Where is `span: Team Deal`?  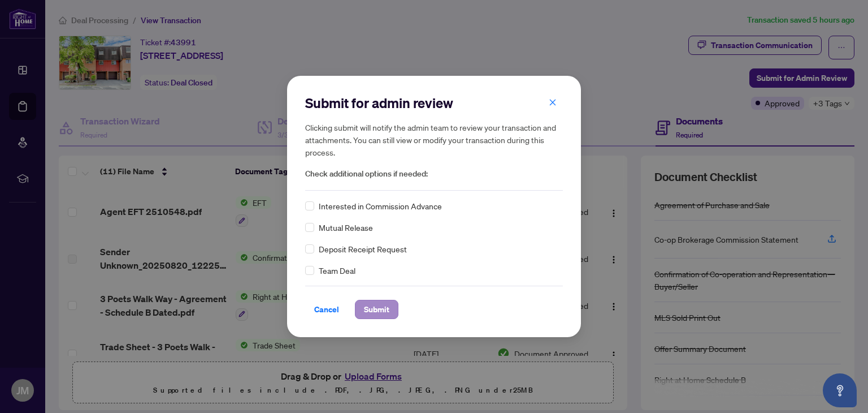
span: Team Deal is located at coordinates (337, 270).